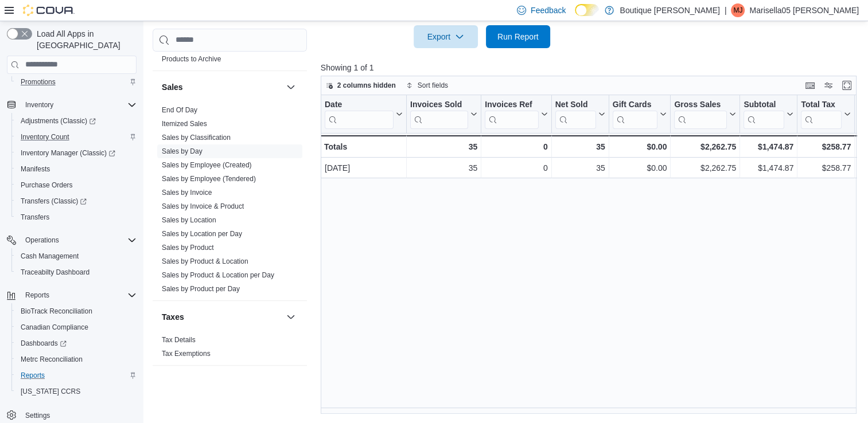 The image size is (868, 423). What do you see at coordinates (575, 16) in the screenshot?
I see `span: Dark Mode` at bounding box center [575, 16].